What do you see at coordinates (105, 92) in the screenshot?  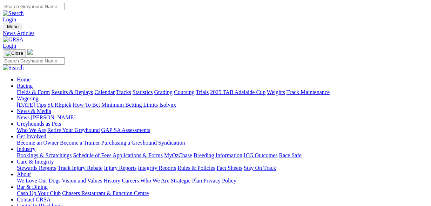 I see `a: Calendar` at bounding box center [105, 92].